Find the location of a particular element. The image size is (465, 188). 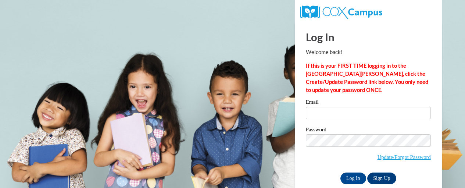

a: Sign Up is located at coordinates (382, 178).